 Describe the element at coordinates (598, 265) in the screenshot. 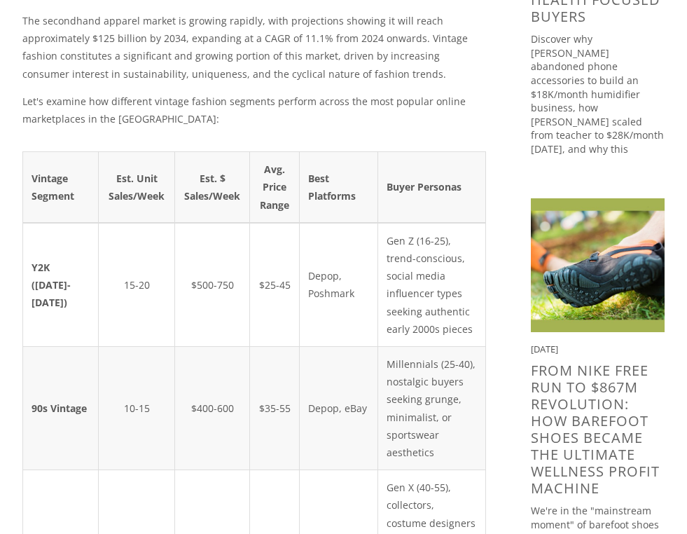

I see `img: From Nike Free Run to $867M Revolution: How Barefoot Shoes Became the Ultimate Wellness Profit Ma...` at that location.